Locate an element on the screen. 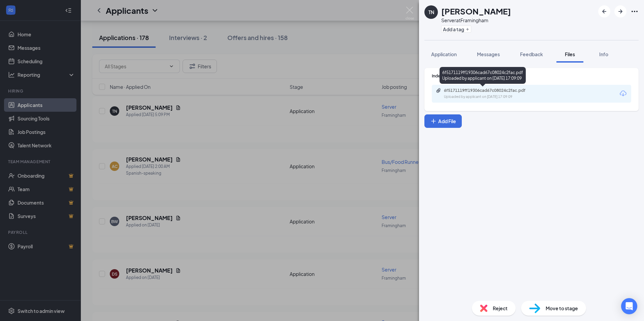 The image size is (644, 321). span: Move to stage is located at coordinates (562, 308).